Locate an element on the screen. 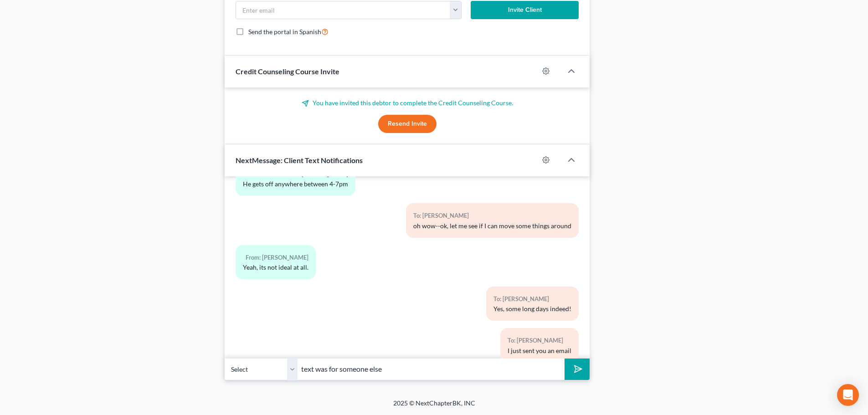  div: I just sent you an email is located at coordinates (539, 351).